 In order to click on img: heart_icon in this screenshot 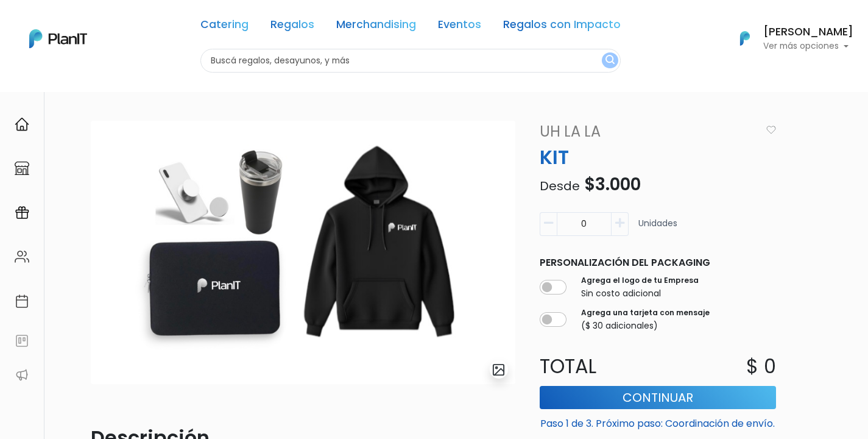, I will do `click(771, 130)`.